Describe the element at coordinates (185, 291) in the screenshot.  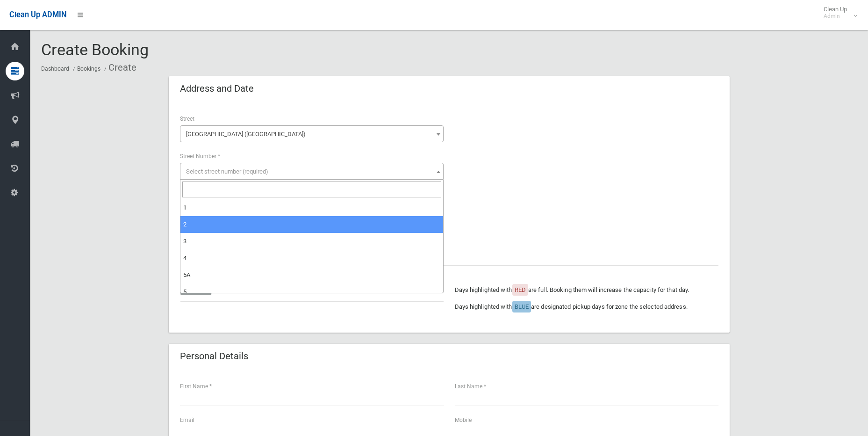
I see `span: 5` at that location.